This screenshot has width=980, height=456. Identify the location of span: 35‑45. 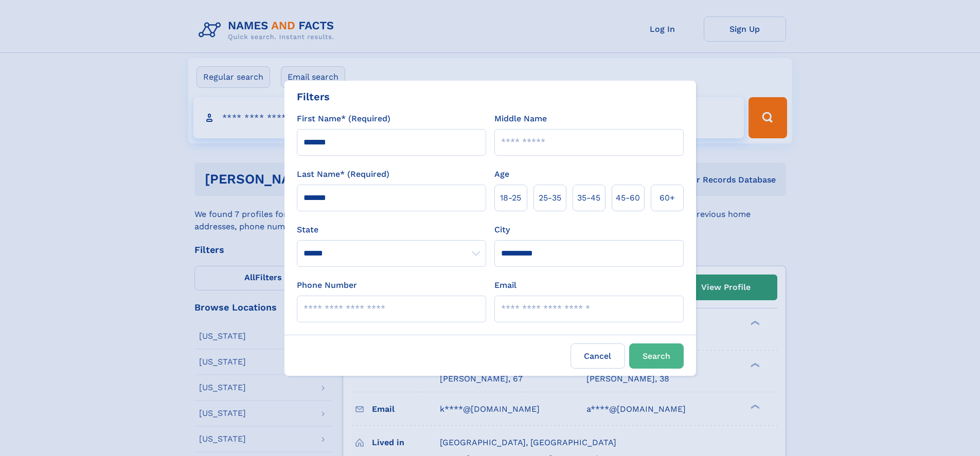
(589, 197).